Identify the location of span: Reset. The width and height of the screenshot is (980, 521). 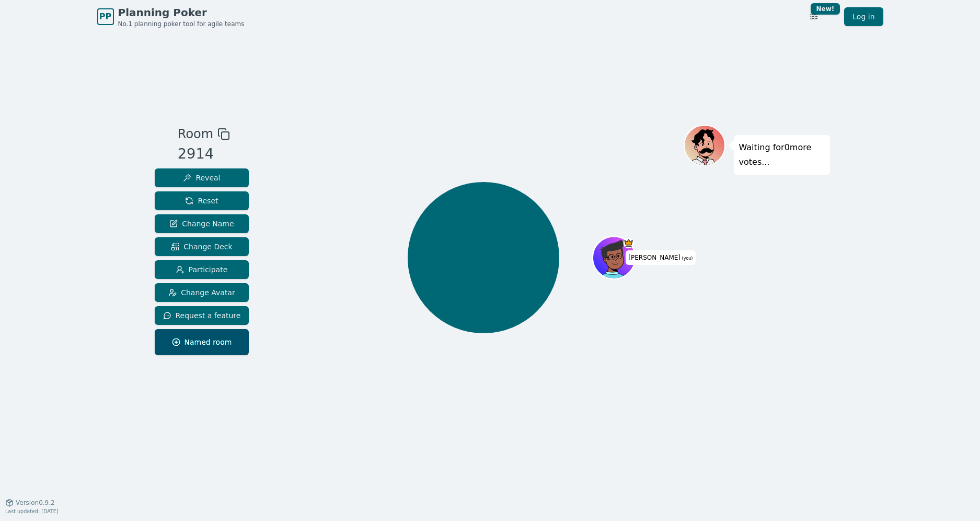
(201, 201).